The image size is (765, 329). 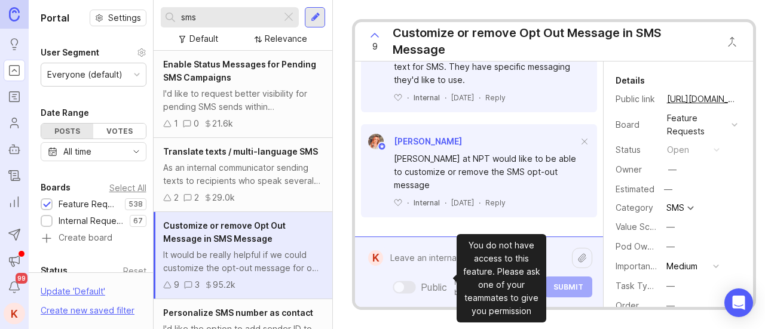 What do you see at coordinates (243, 262) in the screenshot?
I see `div: It would be really helpful if we could customize the opt-out message for our SMS Campaigns to mor...` at bounding box center [243, 262].